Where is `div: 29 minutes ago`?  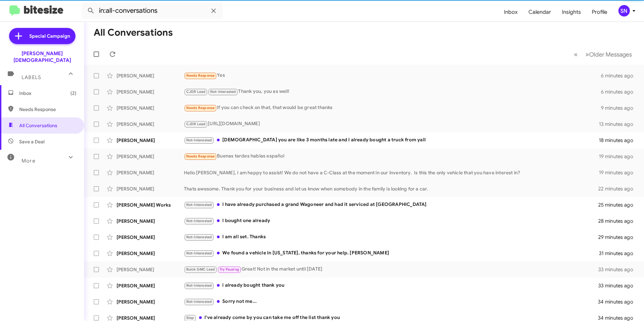
div: 29 minutes ago is located at coordinates (619, 238).